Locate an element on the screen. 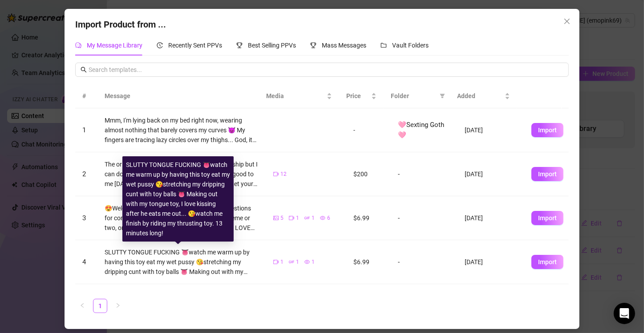 The width and height of the screenshot is (644, 333). span: Price is located at coordinates (358, 96).